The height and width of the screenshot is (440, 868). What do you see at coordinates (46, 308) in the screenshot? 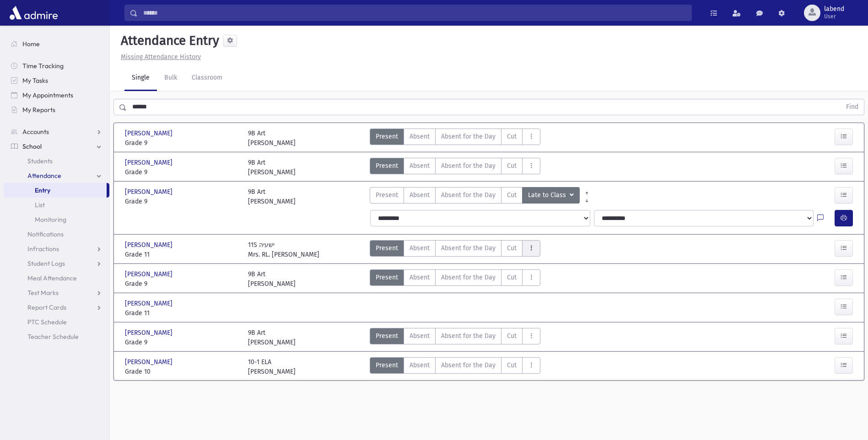
I see `span: Report Cards` at bounding box center [46, 308].